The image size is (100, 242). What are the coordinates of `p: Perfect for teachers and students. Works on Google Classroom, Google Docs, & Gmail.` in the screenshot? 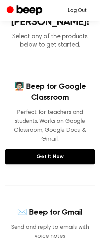 It's located at (50, 126).